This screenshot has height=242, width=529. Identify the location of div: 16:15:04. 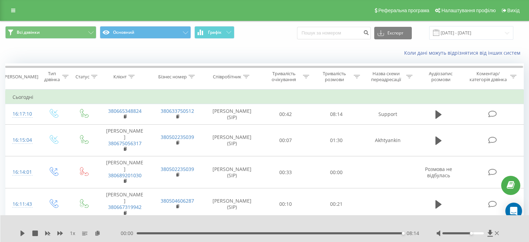
(22, 140).